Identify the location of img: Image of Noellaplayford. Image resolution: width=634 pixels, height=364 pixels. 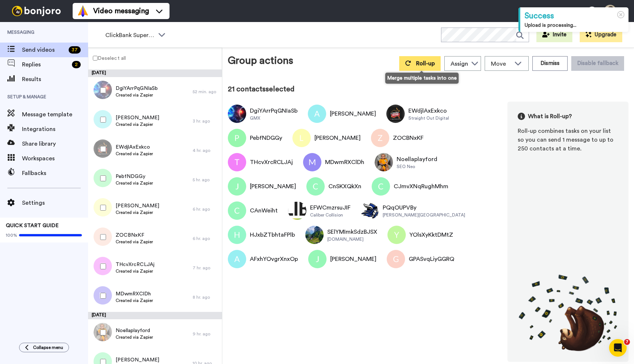
(384, 162).